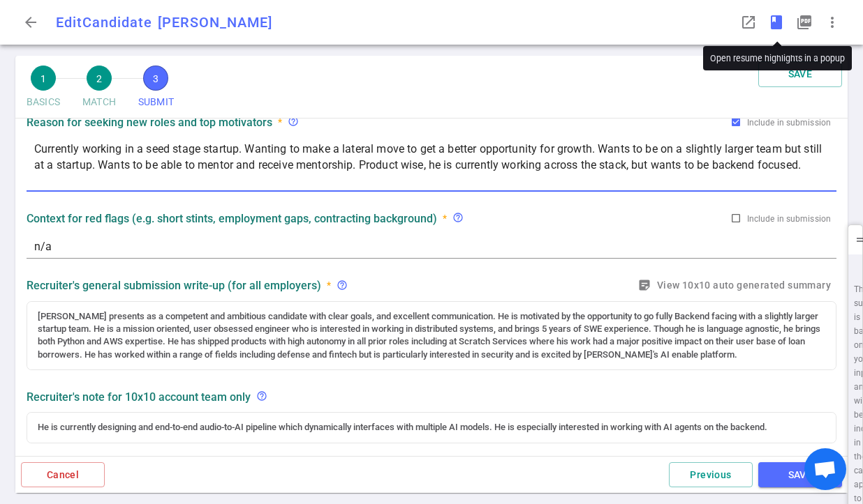 The height and width of the screenshot is (504, 863). What do you see at coordinates (43, 89) in the screenshot?
I see `button: 1BASICS` at bounding box center [43, 89].